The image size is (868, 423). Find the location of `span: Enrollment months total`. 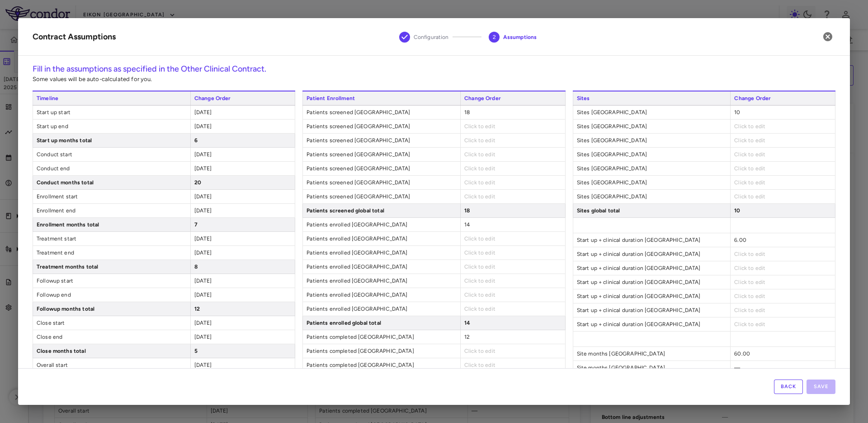

span: Enrollment months total is located at coordinates (112, 224).